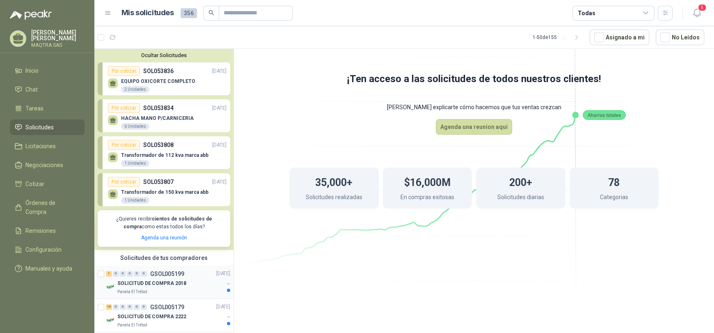 Image resolution: width=714 pixels, height=333 pixels. I want to click on a: Chat, so click(47, 89).